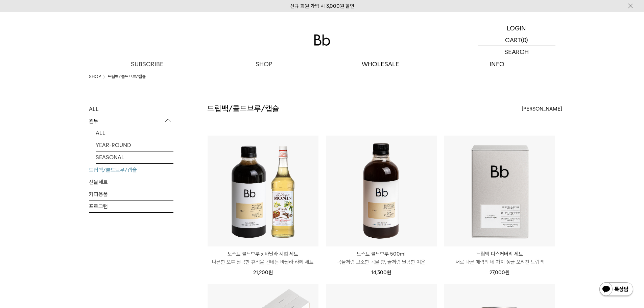 The image size is (644, 308). What do you see at coordinates (264, 64) in the screenshot?
I see `p: SHOP` at bounding box center [264, 64].